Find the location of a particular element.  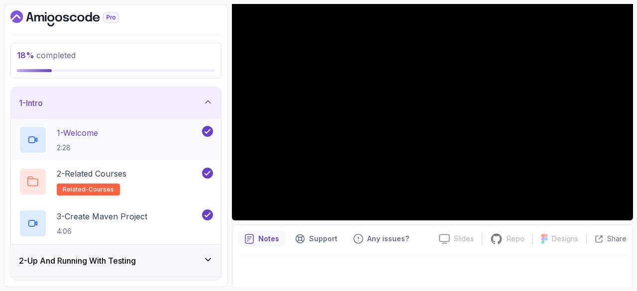

p: 1 - Welcome is located at coordinates (77, 133).